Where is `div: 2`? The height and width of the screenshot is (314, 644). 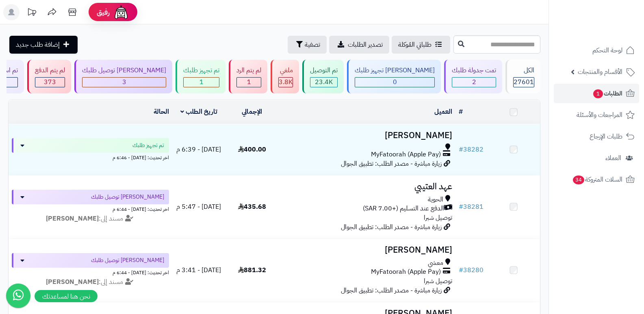 div: 2 is located at coordinates (474, 82).